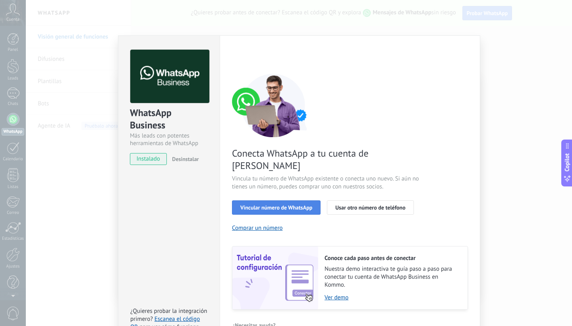  Describe the element at coordinates (392, 297) in the screenshot. I see `a: Ver demo` at that location.